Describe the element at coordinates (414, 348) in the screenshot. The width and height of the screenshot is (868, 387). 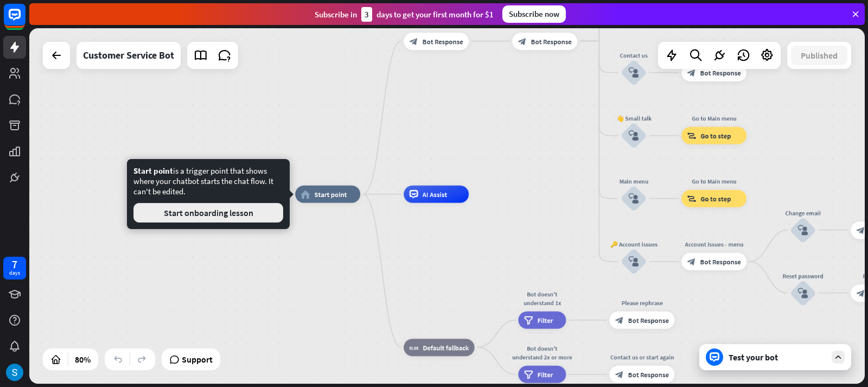
I see `i: block_fallback` at that location.